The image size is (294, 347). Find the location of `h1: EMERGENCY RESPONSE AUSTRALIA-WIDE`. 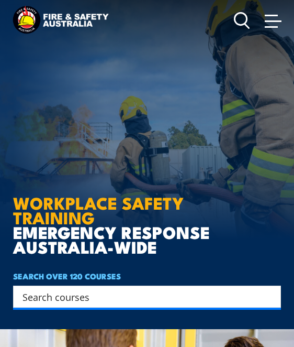

h1: EMERGENCY RESPONSE AUSTRALIA-WIDE is located at coordinates (141, 198).